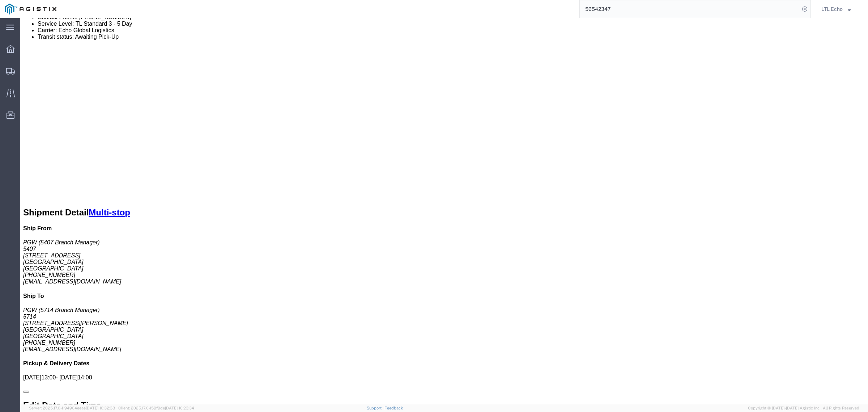 The width and height of the screenshot is (868, 412). Describe the element at coordinates (690, 9) in the screenshot. I see `input: Search for shipment number, reference number` at that location.